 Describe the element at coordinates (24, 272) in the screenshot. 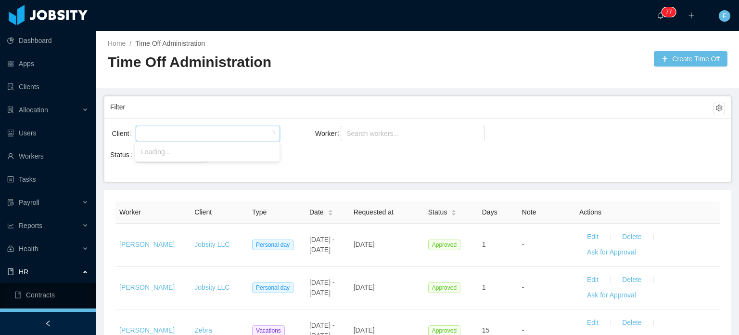

I see `span: HR` at that location.